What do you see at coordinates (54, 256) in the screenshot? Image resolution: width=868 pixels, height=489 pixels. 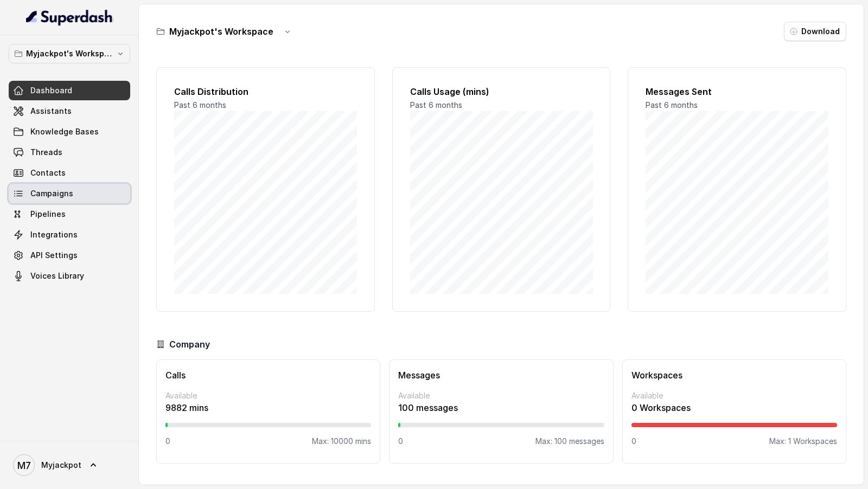 I see `span: API Settings` at bounding box center [54, 256].